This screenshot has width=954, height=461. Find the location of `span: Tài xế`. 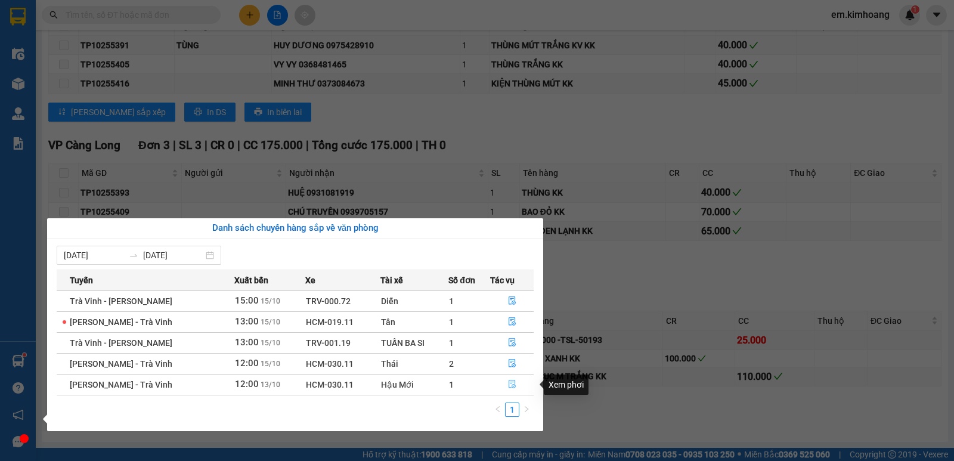

span: Tài xế is located at coordinates (392, 280).